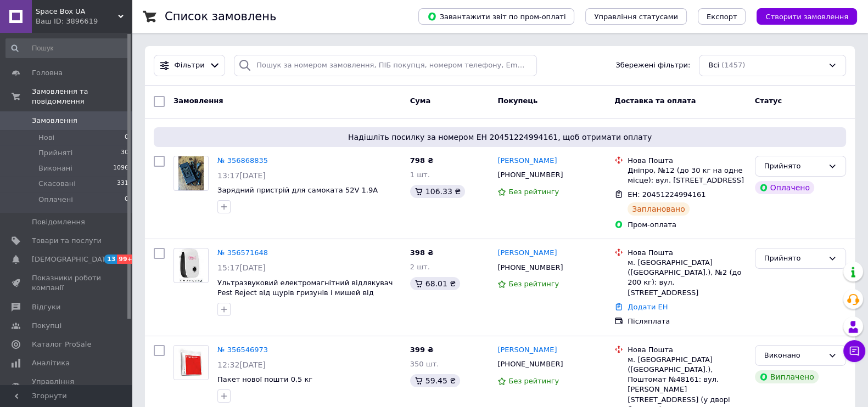  What do you see at coordinates (265, 379) in the screenshot?
I see `a: Пакет нової пошти 0,5 кг` at bounding box center [265, 379].